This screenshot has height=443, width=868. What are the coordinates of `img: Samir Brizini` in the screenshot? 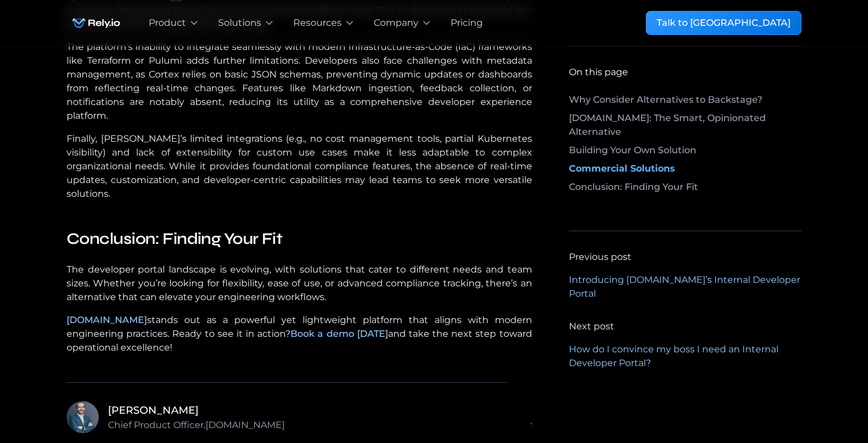 It's located at (82, 417).